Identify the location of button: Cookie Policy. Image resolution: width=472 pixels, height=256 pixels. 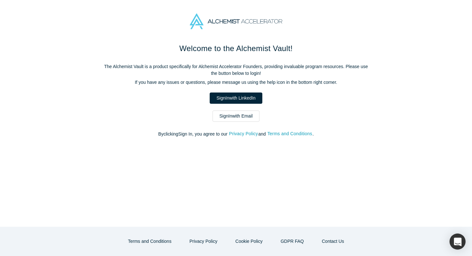
(249, 241).